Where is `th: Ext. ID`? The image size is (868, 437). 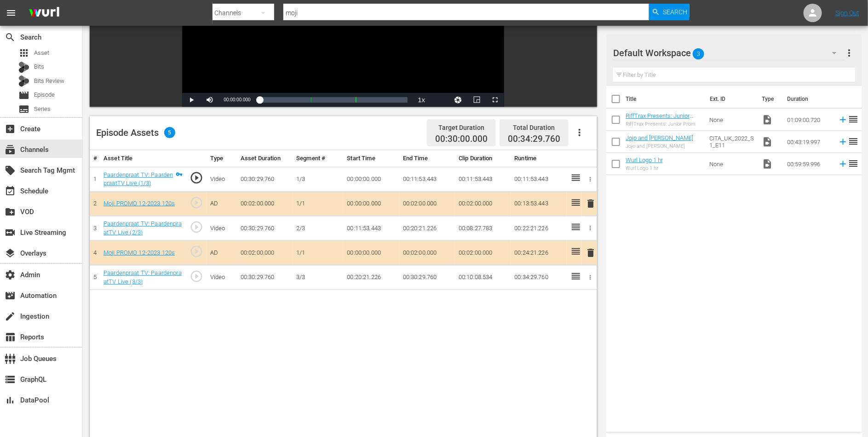 th: Ext. ID is located at coordinates (730, 99).